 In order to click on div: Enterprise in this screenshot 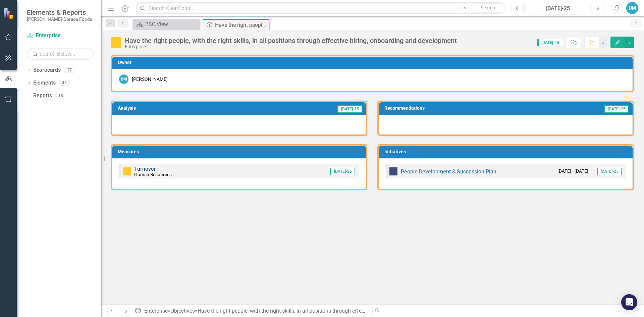, I will do `click(291, 47)`.